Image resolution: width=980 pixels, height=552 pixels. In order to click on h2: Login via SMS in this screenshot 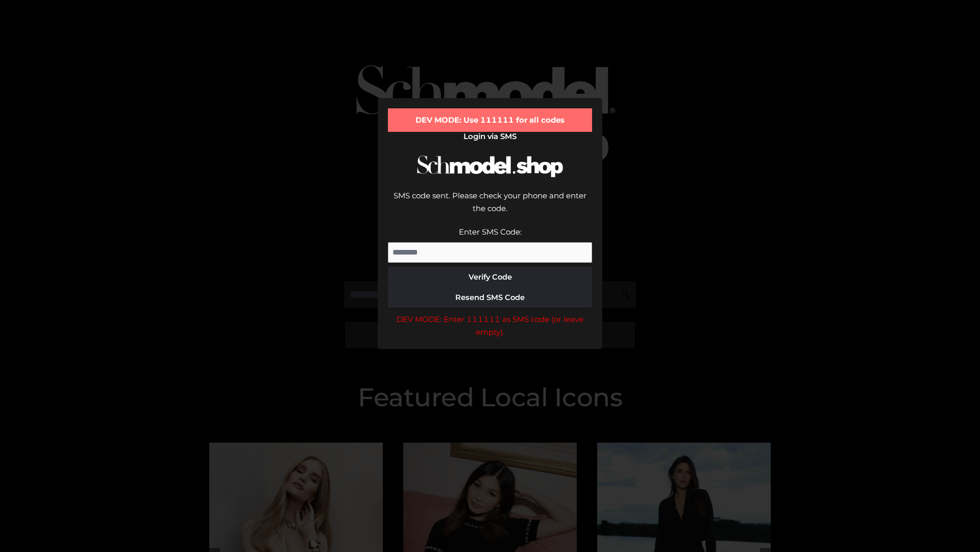, I will do `click(490, 136)`.